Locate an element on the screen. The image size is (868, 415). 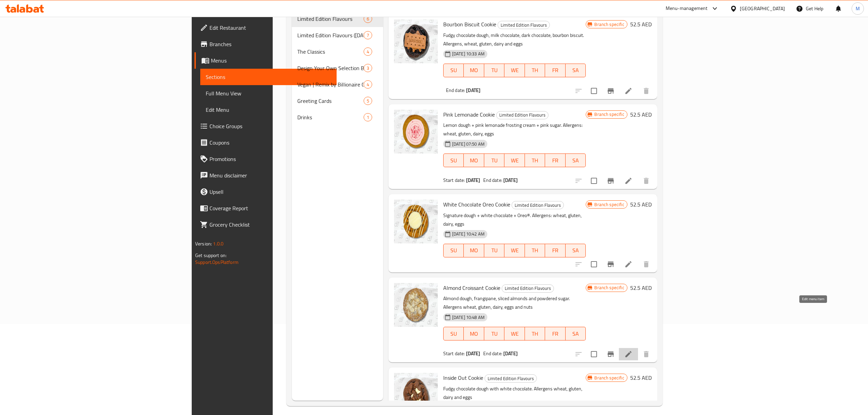
a: Choice Groups is located at coordinates (265, 126).